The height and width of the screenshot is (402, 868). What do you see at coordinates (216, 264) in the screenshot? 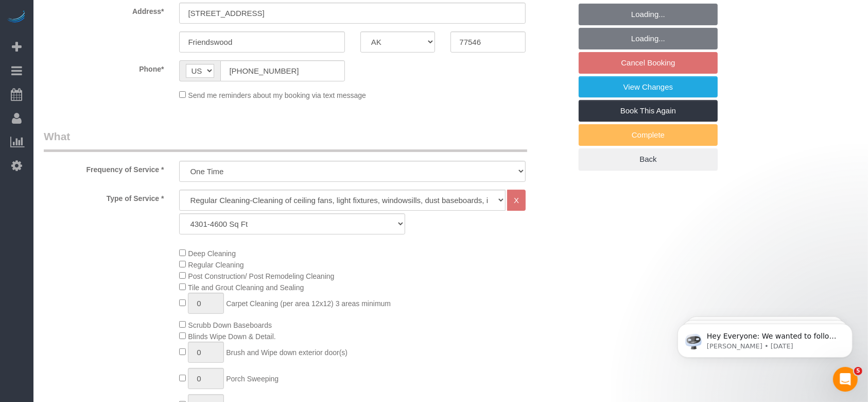
I see `span: Regular Cleaning` at bounding box center [216, 264].